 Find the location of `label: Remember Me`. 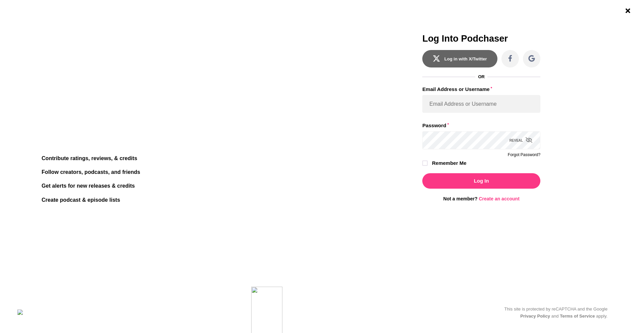

label: Remember Me is located at coordinates (449, 163).